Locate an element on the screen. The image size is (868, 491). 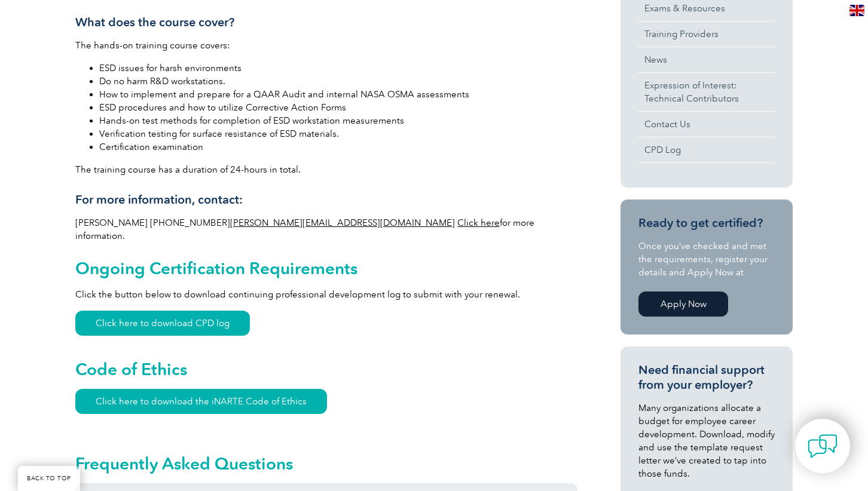
a: News is located at coordinates (707, 59).